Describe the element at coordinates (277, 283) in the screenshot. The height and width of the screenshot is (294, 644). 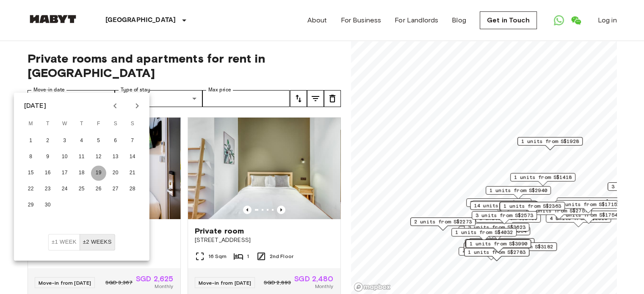
I see `span: SGD 2,893` at that location.